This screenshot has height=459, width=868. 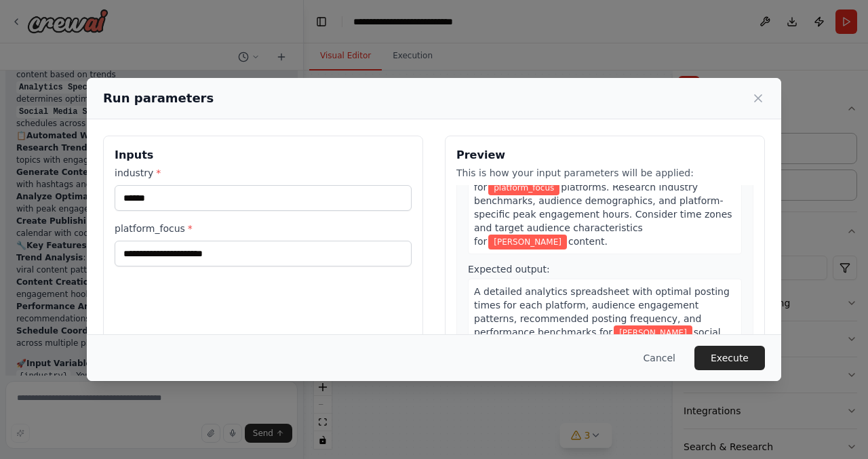 What do you see at coordinates (523, 187) in the screenshot?
I see `span: Variable: platform_focus` at bounding box center [523, 187].